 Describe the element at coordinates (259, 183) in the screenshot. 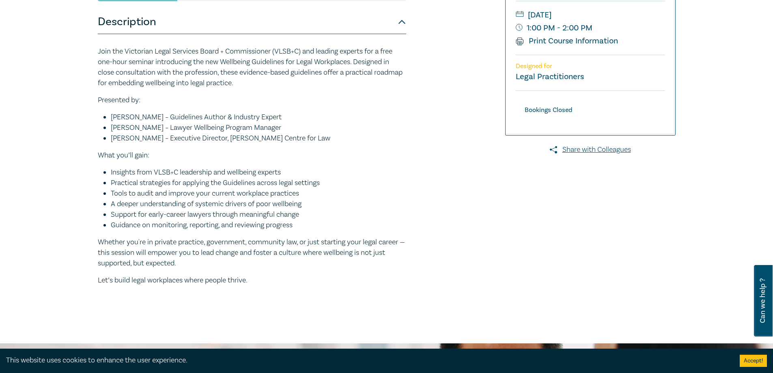

I see `li: Practical strategies for applying the Guidelines across legal settings` at that location.